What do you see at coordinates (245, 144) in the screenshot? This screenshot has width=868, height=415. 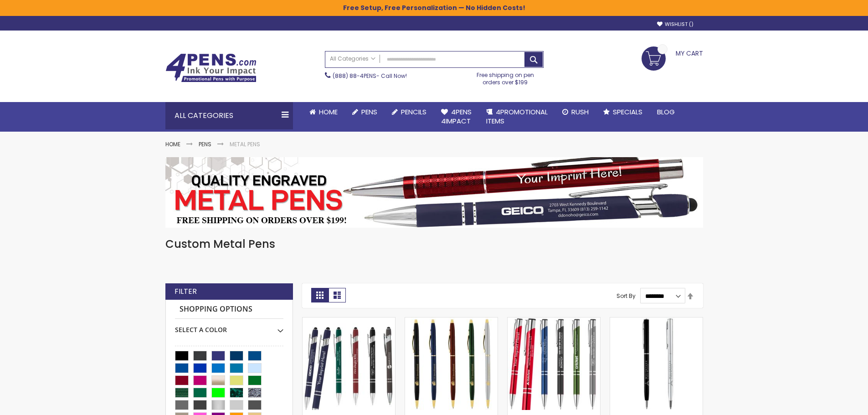 I see `strong: Metal Pens` at bounding box center [245, 144].